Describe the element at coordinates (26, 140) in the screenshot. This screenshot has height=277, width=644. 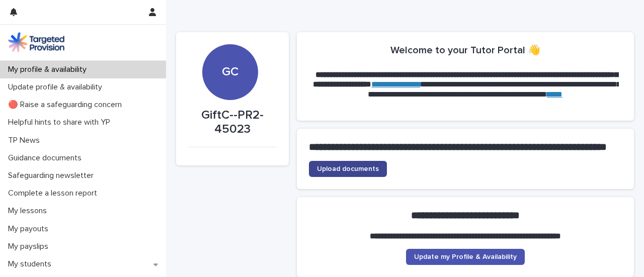
I see `p: TP News` at that location.